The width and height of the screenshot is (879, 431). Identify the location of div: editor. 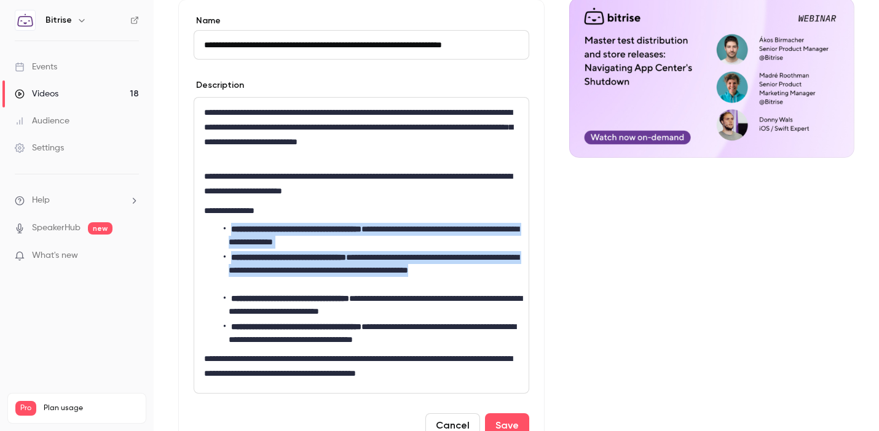
(361, 245).